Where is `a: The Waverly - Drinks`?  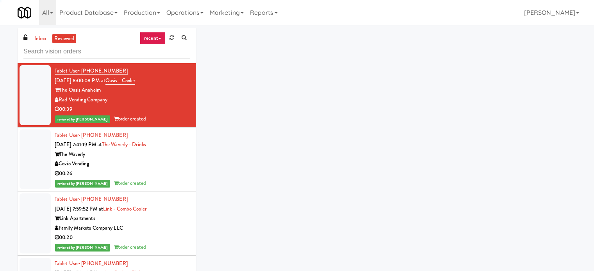 a: The Waverly - Drinks is located at coordinates (124, 145).